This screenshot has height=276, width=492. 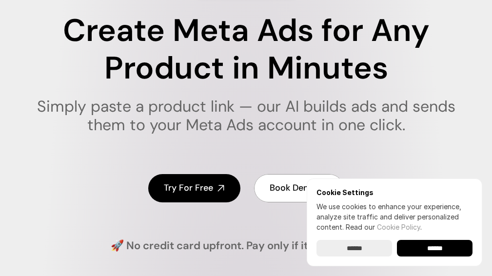 What do you see at coordinates (293, 188) in the screenshot?
I see `h4: Book Demo` at bounding box center [293, 188].